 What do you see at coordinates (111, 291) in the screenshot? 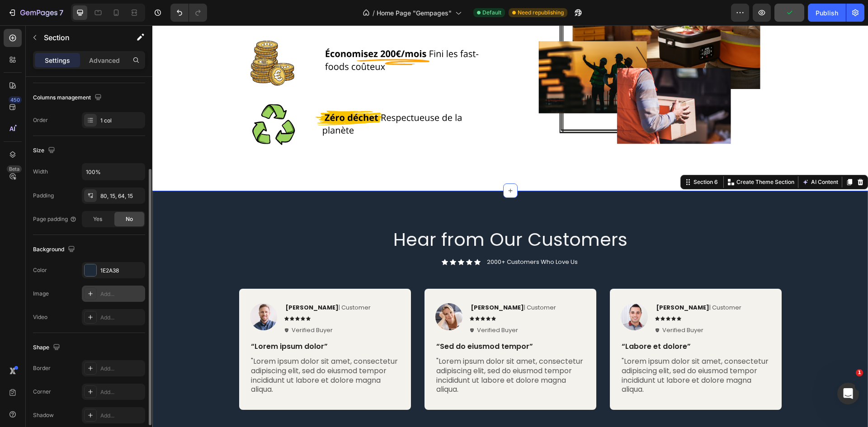
I see `img: gempages_432750572815254551-f132cfa5-ab01-4656-bf4a-f0e5a90a2fb3.png` at bounding box center [111, 291].